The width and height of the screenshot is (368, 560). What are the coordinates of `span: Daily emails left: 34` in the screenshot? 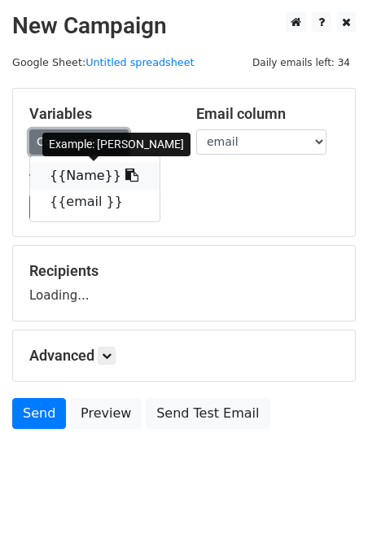 It's located at (301, 63).